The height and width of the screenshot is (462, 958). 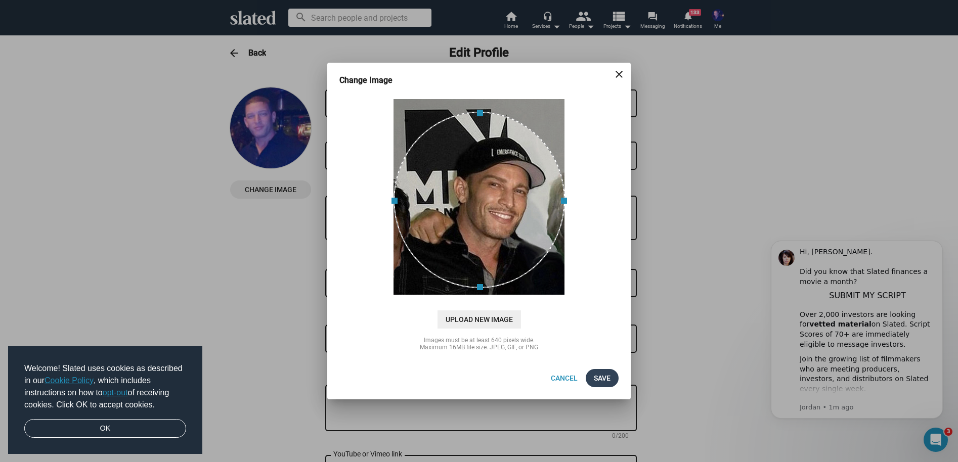 What do you see at coordinates (112, 151) in the screenshot?
I see `div: Join the growing list of filmmakers who are meeting producers, investors, and distributors on Sla...` at bounding box center [112, 151].